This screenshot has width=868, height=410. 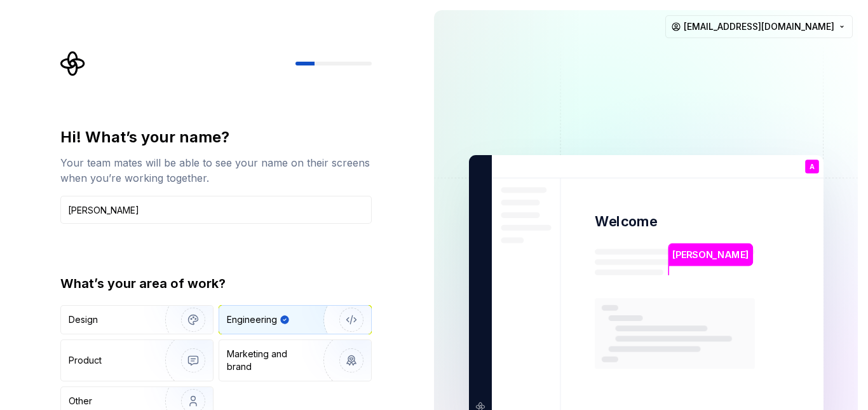 What do you see at coordinates (216, 137) in the screenshot?
I see `div: Hi! What’s your name?` at bounding box center [216, 137].